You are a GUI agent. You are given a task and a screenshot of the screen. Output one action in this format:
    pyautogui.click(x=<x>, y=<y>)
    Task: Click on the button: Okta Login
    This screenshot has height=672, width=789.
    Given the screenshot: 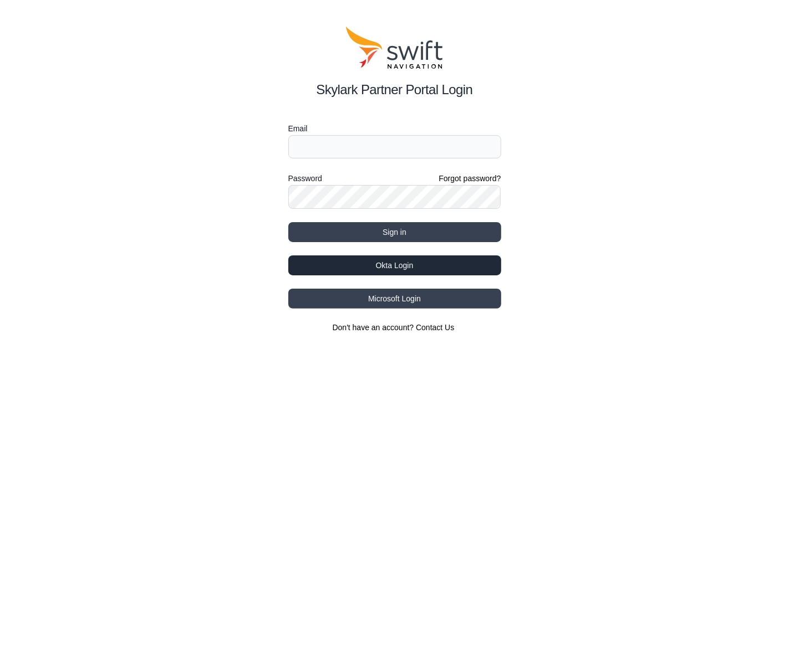 What is the action you would take?
    pyautogui.click(x=395, y=266)
    